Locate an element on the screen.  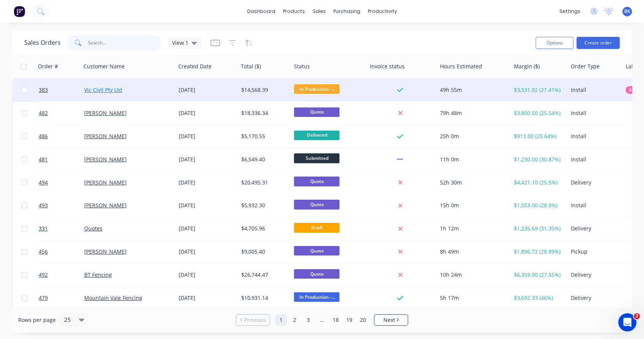
span: 479 is located at coordinates (43, 298).